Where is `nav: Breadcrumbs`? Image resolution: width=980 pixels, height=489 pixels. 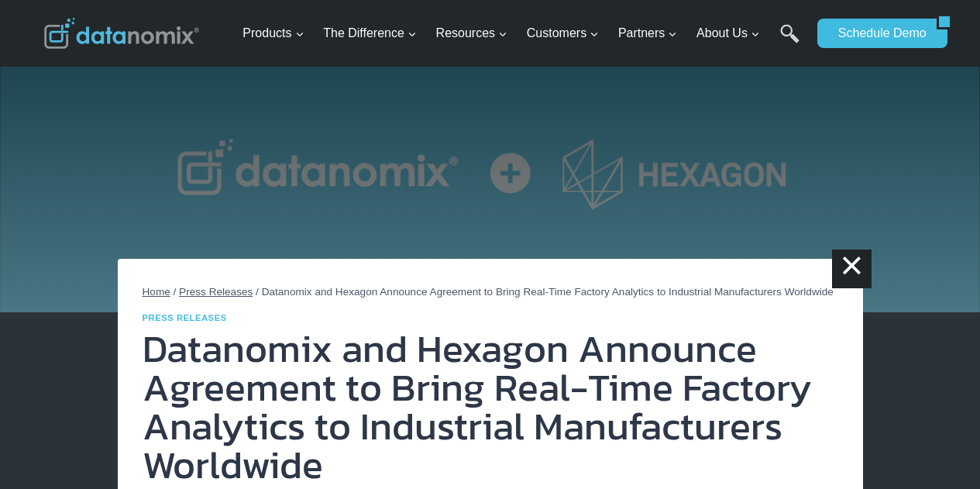 nav: Breadcrumbs is located at coordinates (490, 293).